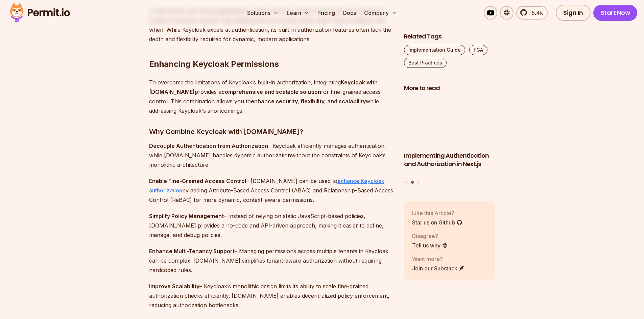  What do you see at coordinates (271, 92) in the screenshot?
I see `strong: comprehensive and scalable solution` at bounding box center [271, 92].